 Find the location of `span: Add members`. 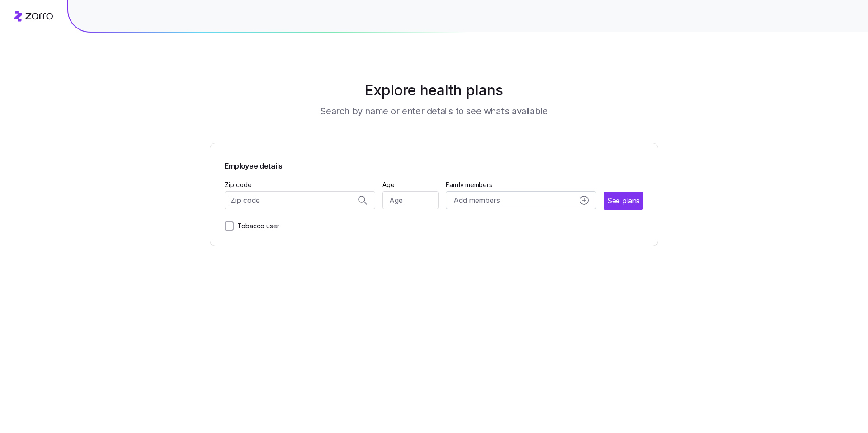

span: Add members is located at coordinates (477, 200).